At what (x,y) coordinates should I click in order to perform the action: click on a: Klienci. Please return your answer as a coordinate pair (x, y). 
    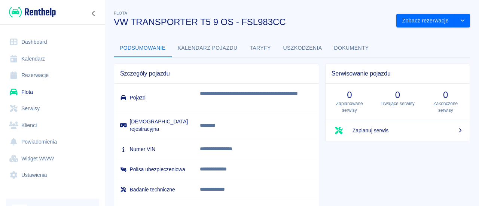
    Looking at the image, I should click on (52, 125).